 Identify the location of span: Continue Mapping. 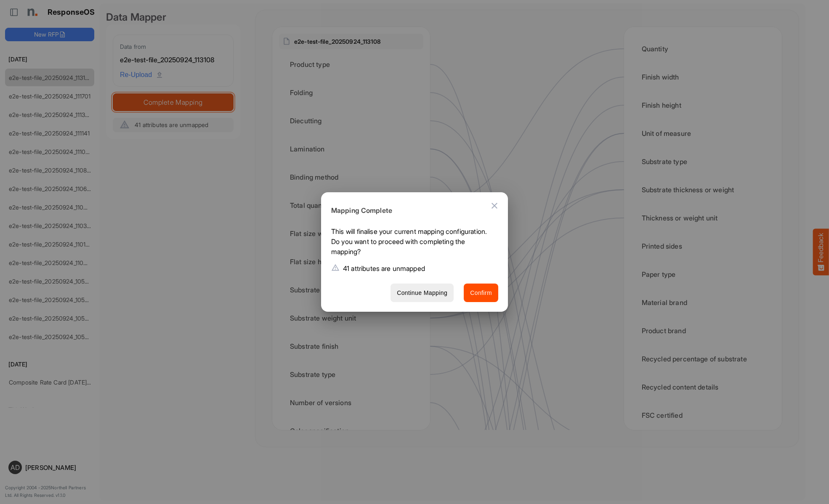
(422, 293).